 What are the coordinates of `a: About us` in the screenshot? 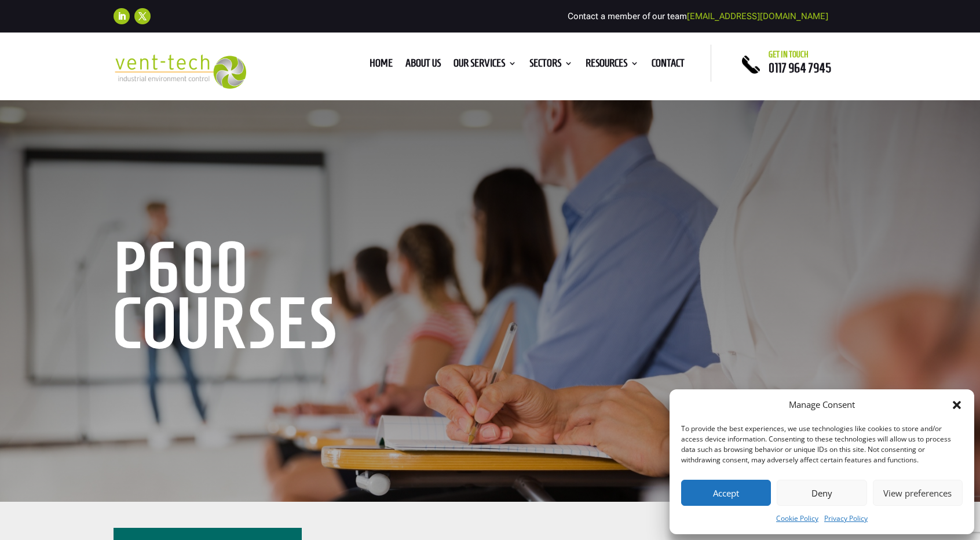 It's located at (423, 65).